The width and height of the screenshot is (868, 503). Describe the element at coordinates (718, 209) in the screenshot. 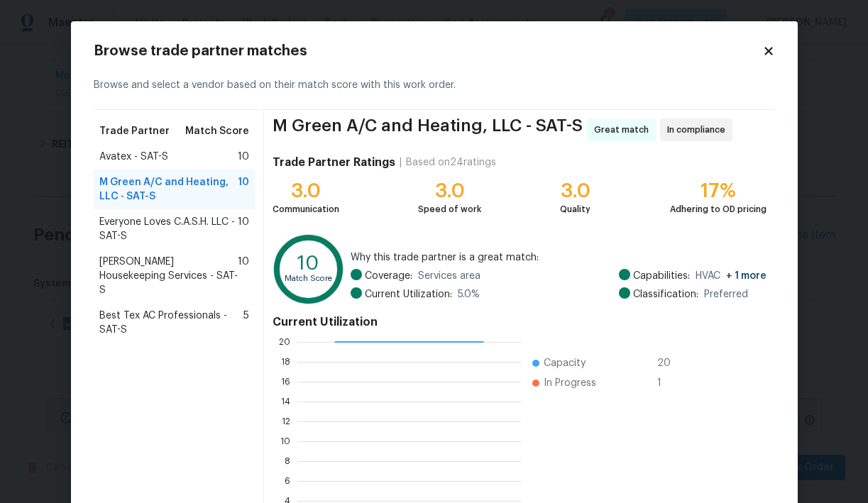

I see `div: Adhering to OD pricing` at that location.